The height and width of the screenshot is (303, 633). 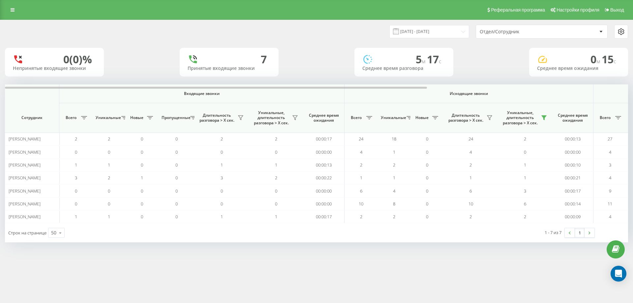 What do you see at coordinates (573, 204) in the screenshot?
I see `td: 00:00:14` at bounding box center [573, 204].